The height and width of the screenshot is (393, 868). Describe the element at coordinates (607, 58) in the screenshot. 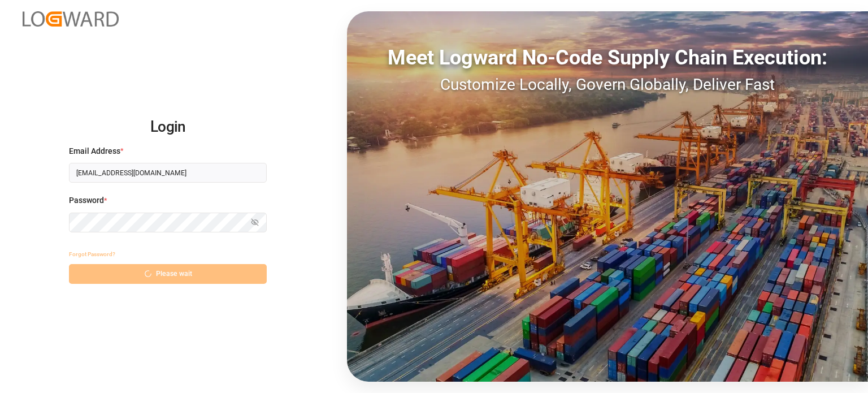

I see `div: Meet Logward No-Code Supply Chain Execution:` at that location.